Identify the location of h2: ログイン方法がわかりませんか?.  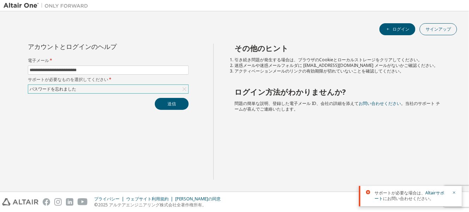
(339, 92).